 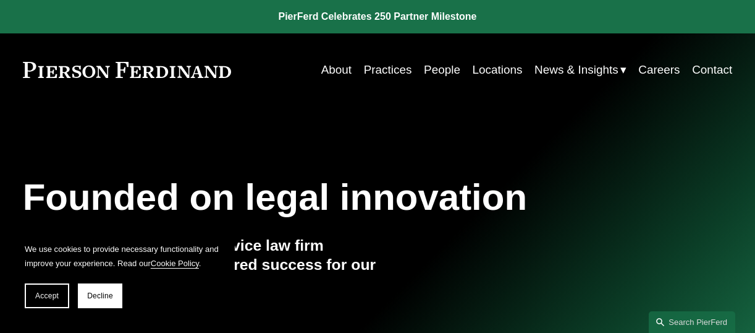 What do you see at coordinates (659, 70) in the screenshot?
I see `a: Careers` at bounding box center [659, 70].